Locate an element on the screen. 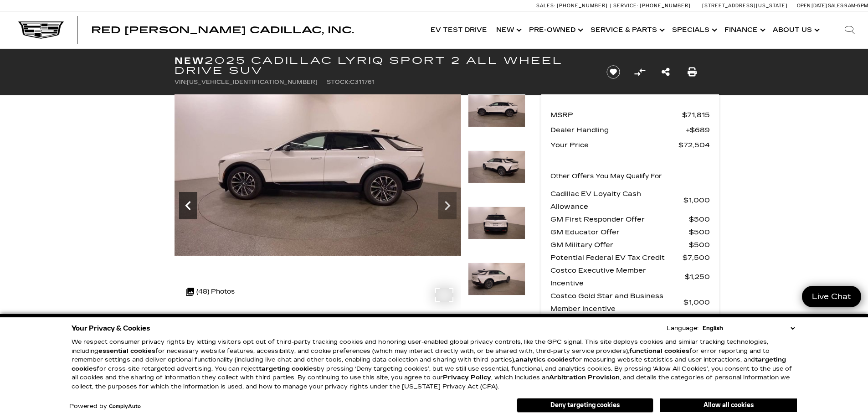  span: Dealer Handling is located at coordinates (618, 130).